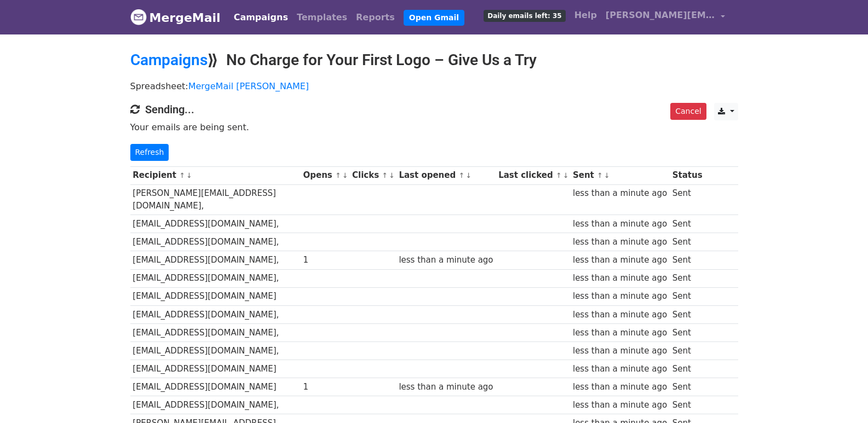 The width and height of the screenshot is (868, 423). What do you see at coordinates (176, 18) in the screenshot?
I see `a: MergeMail` at bounding box center [176, 18].